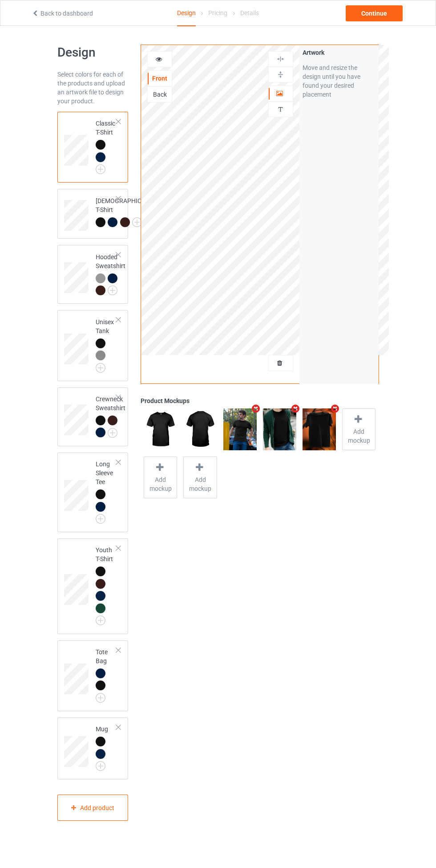 This screenshot has width=436, height=868. Describe the element at coordinates (93, 807) in the screenshot. I see `div: Add product` at that location.